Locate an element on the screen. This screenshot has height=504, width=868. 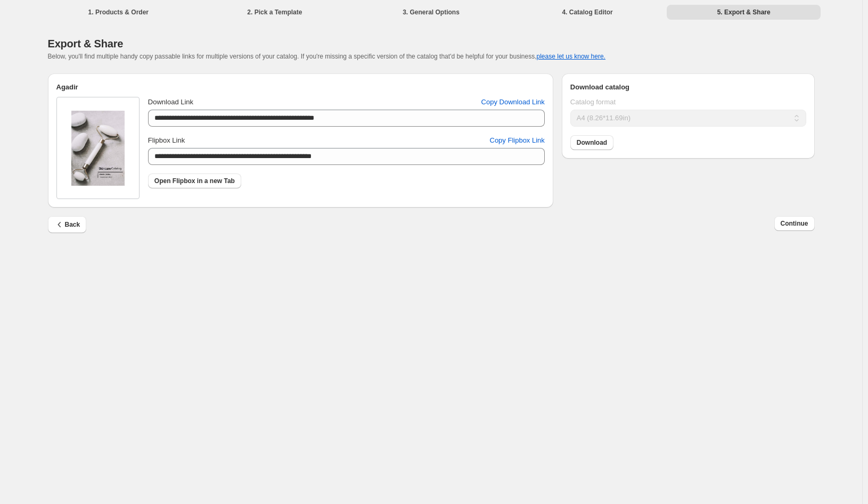
a: Open Flipbox in a new Tab is located at coordinates (195, 181).